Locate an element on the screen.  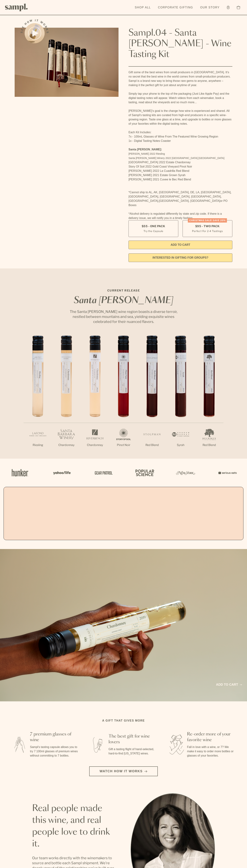
span: $95 - Two Pack is located at coordinates (207, 226).